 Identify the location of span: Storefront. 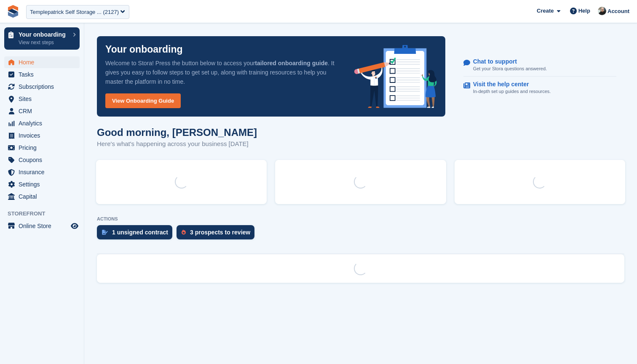
(46, 214).